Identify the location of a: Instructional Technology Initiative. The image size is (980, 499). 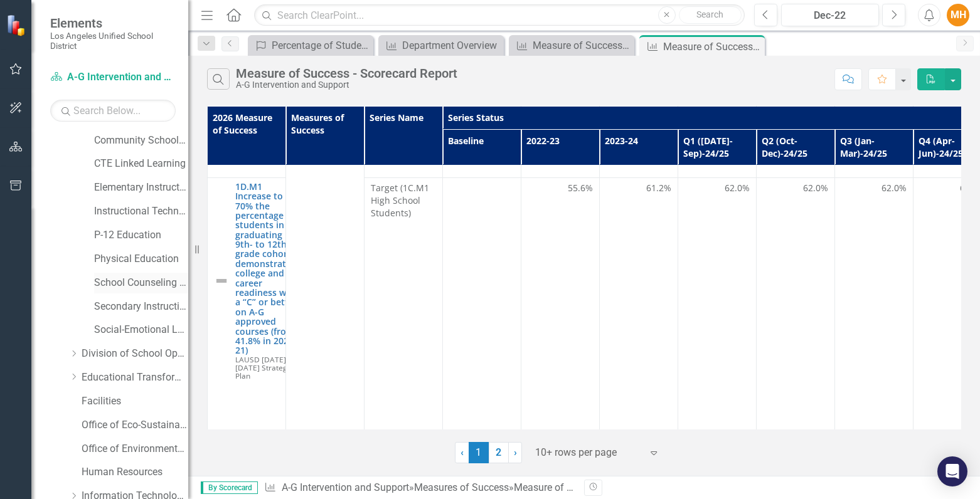
(141, 211).